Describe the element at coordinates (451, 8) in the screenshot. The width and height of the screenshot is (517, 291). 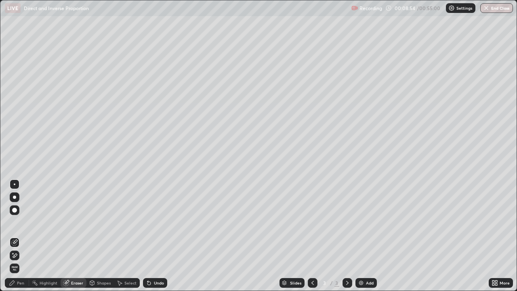
I see `img: class-settings-icons` at that location.